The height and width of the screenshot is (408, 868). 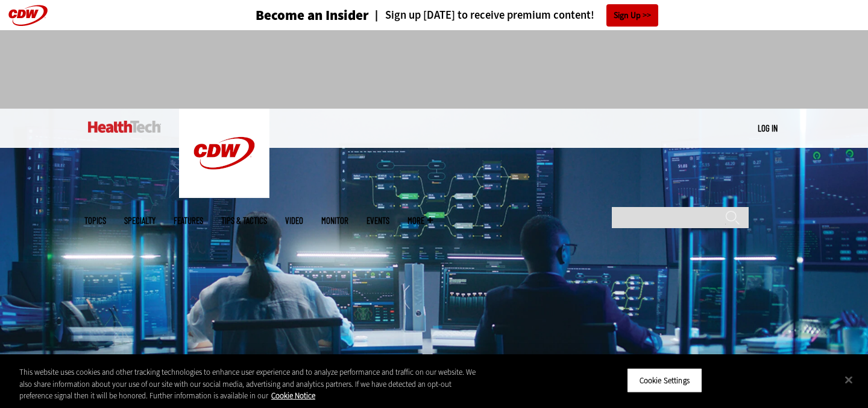 I want to click on span: Topics, so click(x=96, y=220).